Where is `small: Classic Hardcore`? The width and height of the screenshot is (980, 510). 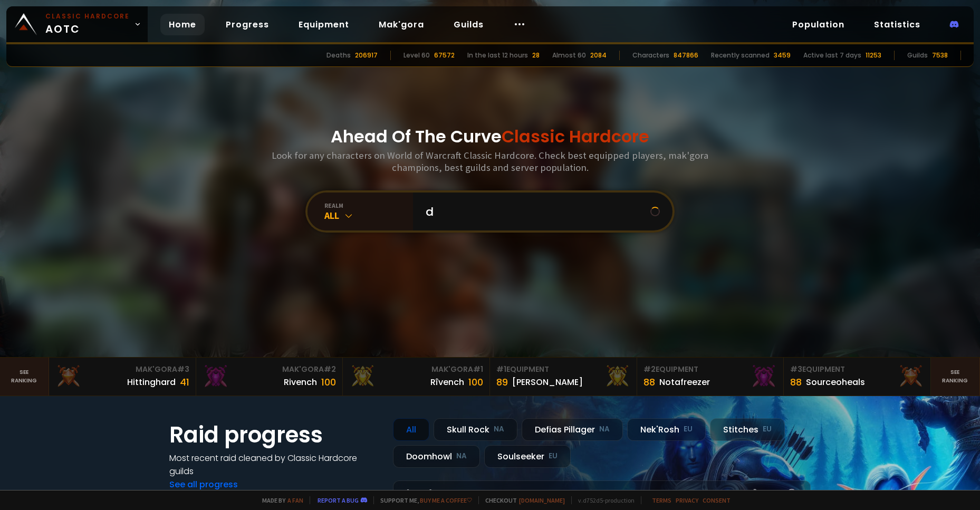
small: Classic Hardcore is located at coordinates (87, 16).